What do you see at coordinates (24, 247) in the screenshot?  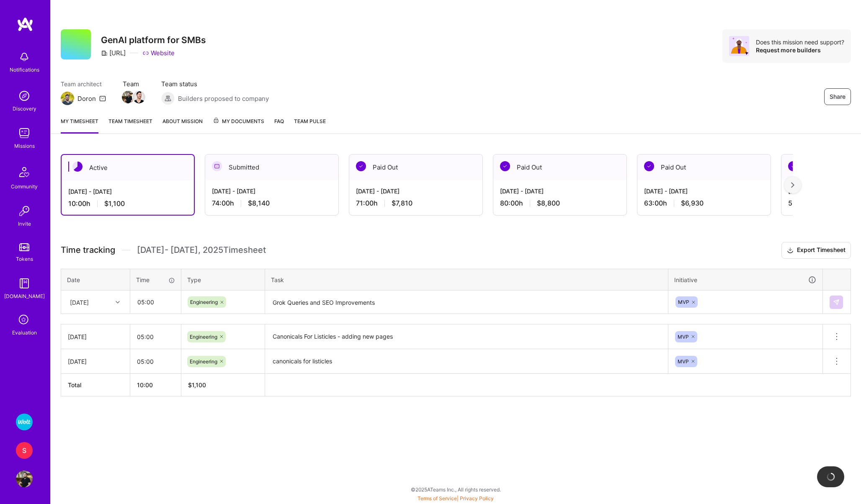 I see `img: tokens` at bounding box center [24, 247].